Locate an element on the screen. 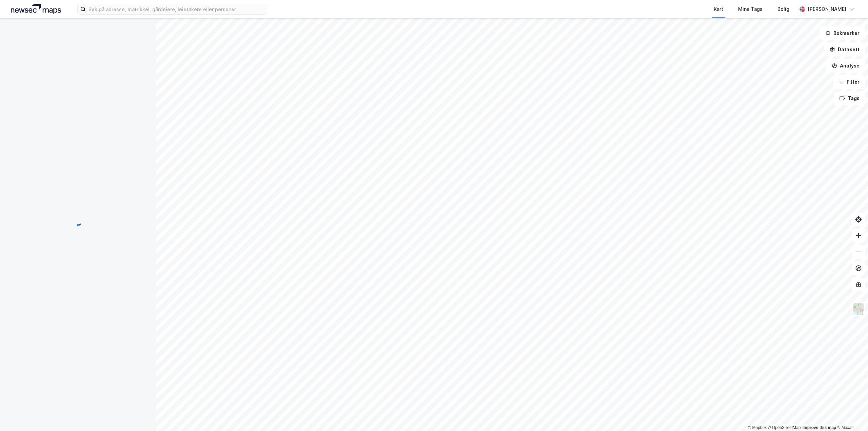 The height and width of the screenshot is (431, 868). img: Z is located at coordinates (858, 309).